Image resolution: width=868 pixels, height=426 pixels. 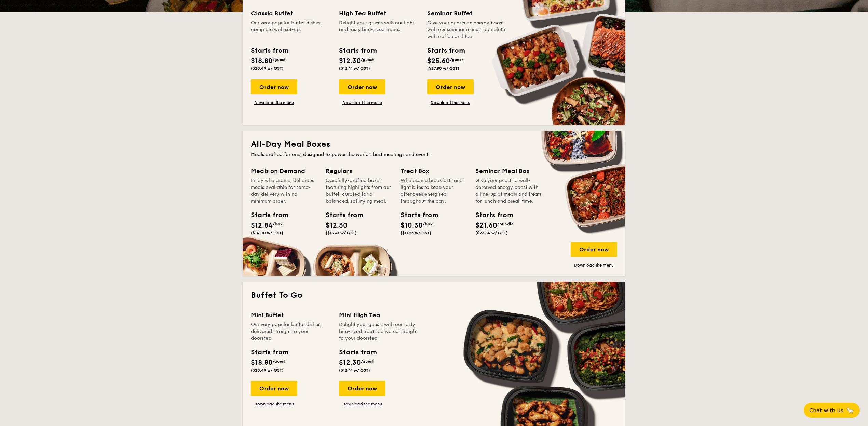 I want to click on div: Mini High Tea, so click(x=379, y=315).